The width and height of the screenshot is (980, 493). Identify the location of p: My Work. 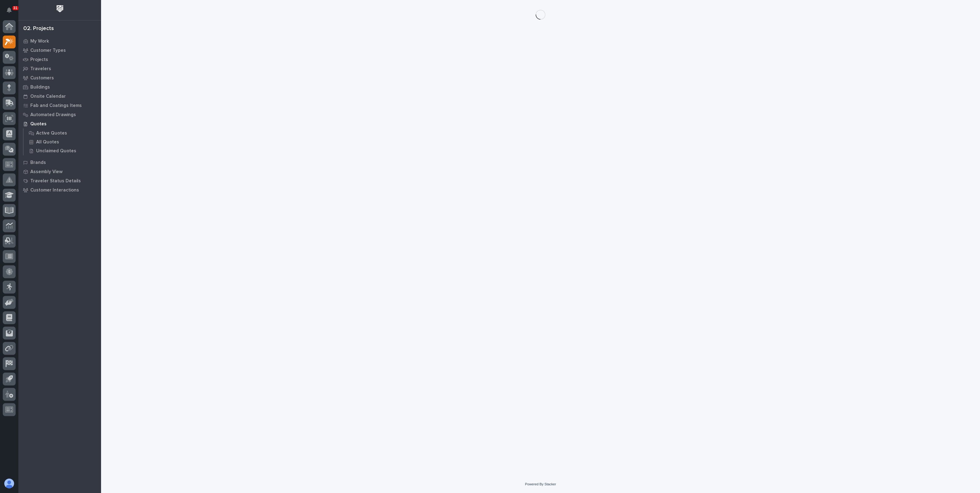
(40, 42).